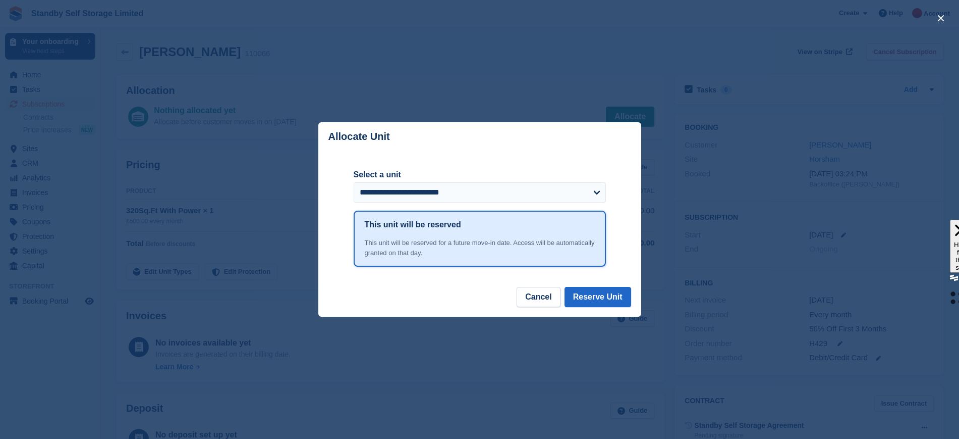  What do you see at coordinates (598, 297) in the screenshot?
I see `button: Reserve Unit` at bounding box center [598, 297].